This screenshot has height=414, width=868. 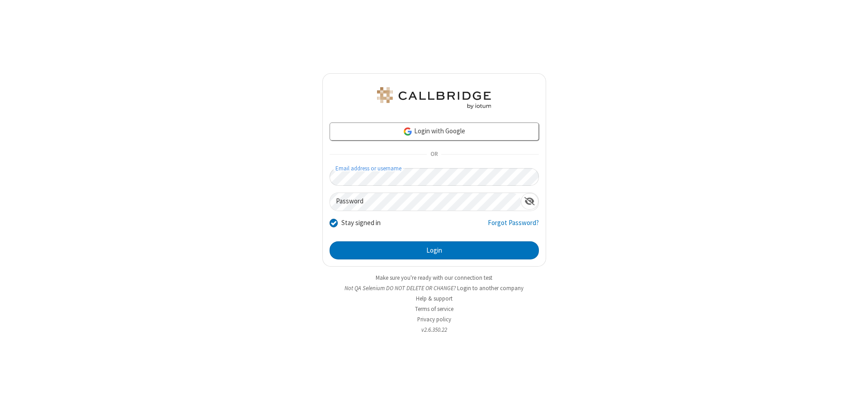 What do you see at coordinates (434, 298) in the screenshot?
I see `a: Help & support` at bounding box center [434, 298].